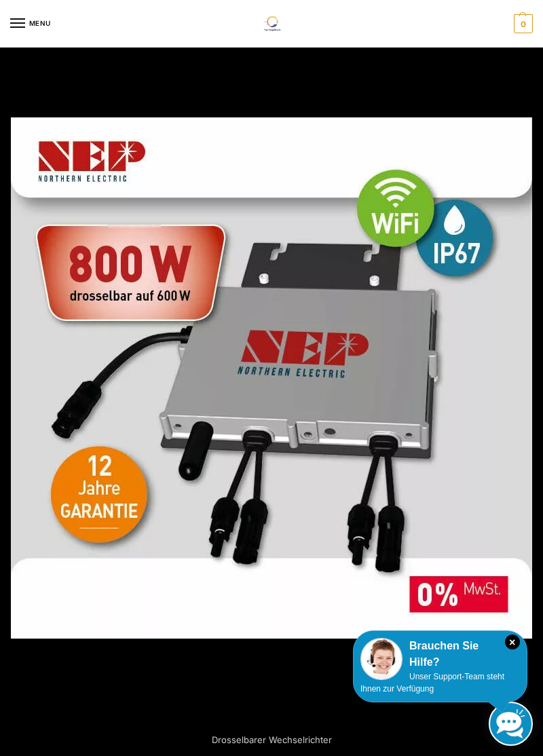 This screenshot has width=543, height=756. Describe the element at coordinates (513, 642) in the screenshot. I see `i: Schließen` at that location.